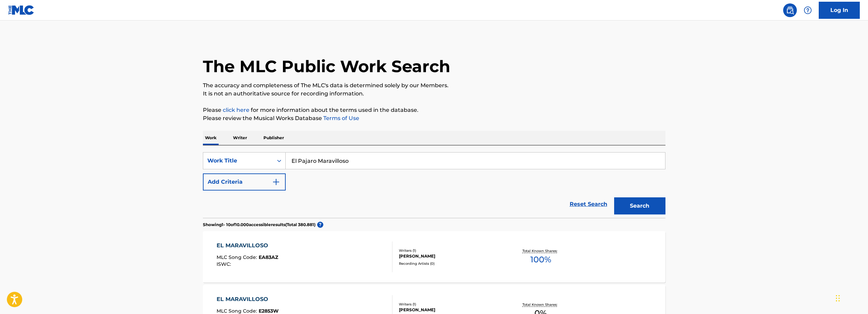 The width and height of the screenshot is (868, 314). What do you see at coordinates (839, 11) in the screenshot?
I see `a: Log In` at bounding box center [839, 11].